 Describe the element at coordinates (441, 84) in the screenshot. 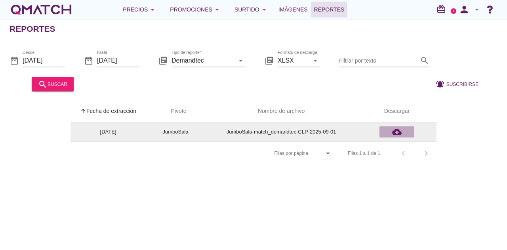

I see `i: notifications_active` at that location.